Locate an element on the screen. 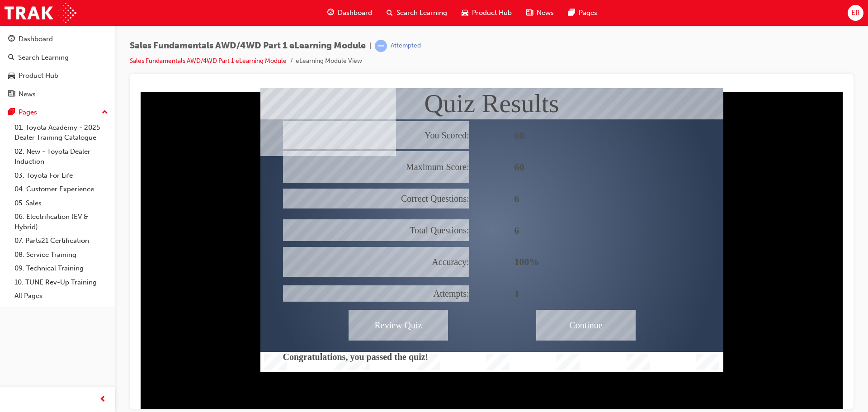  span: News is located at coordinates (545, 13).